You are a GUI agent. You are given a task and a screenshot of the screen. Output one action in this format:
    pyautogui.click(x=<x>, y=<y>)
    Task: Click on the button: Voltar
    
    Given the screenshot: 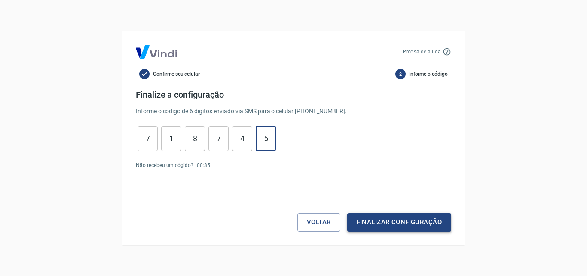 What is the action you would take?
    pyautogui.click(x=319, y=222)
    